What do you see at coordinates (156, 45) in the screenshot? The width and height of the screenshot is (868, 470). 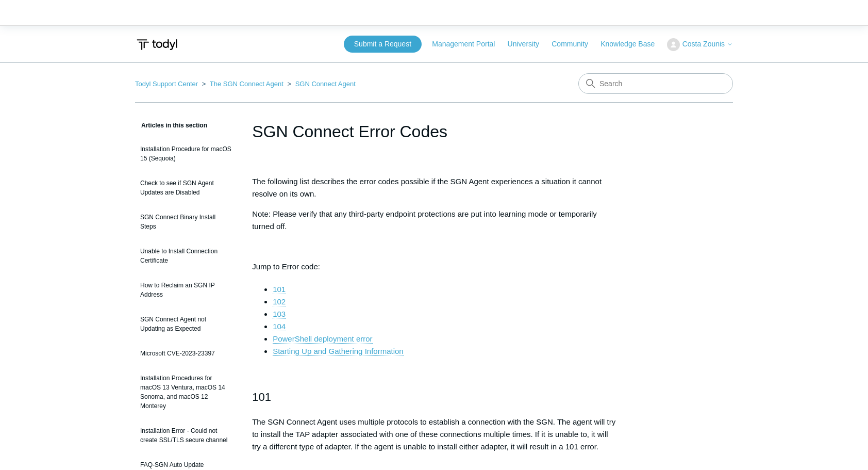 I see `img: Todyl Support Center Help Center home page` at bounding box center [156, 45].